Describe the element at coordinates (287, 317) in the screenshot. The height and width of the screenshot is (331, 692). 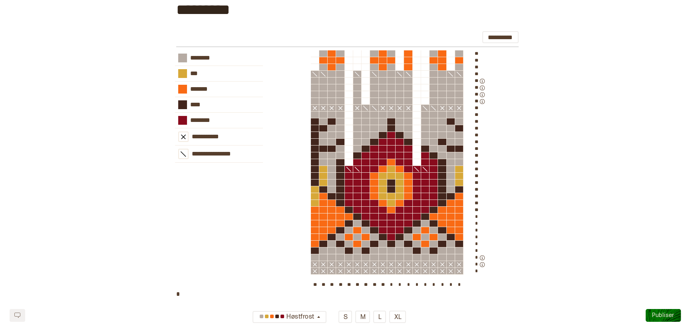
I see `div: Høstfrost` at that location.